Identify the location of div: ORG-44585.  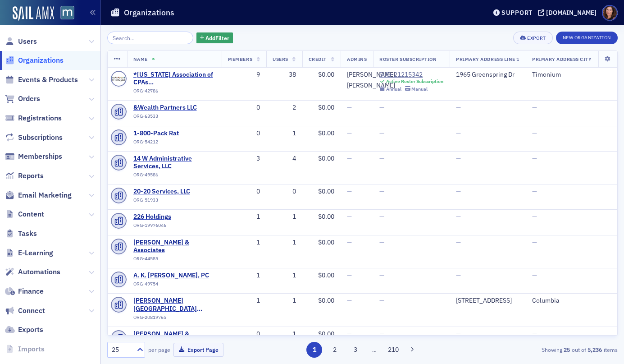
(174, 260).